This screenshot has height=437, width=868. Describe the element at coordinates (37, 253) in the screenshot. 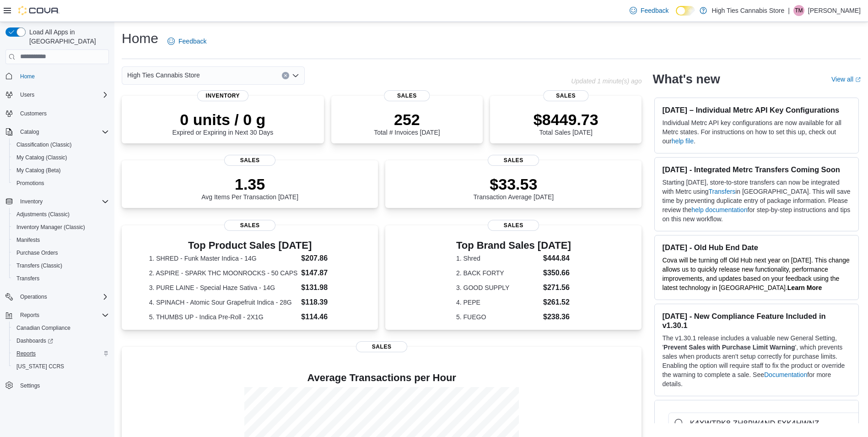

I see `a: Purchase Orders` at that location.